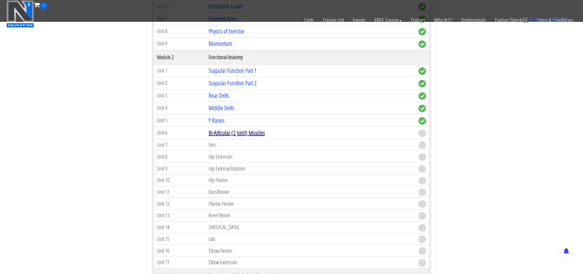 The width and height of the screenshot is (583, 274). I want to click on a: Why N1?, so click(443, 20).